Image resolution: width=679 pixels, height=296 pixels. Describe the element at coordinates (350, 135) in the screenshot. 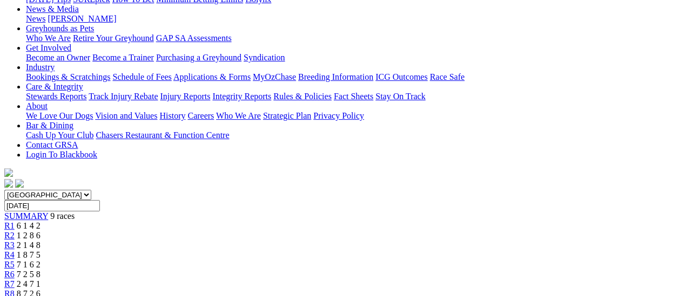

I see `div: Bar & Dining` at that location.